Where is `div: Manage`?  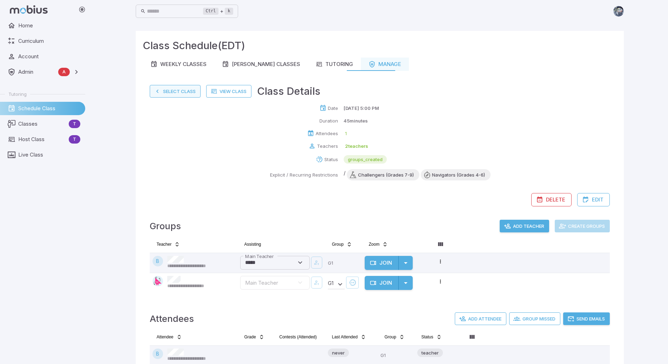
div: Manage is located at coordinates (385, 64).